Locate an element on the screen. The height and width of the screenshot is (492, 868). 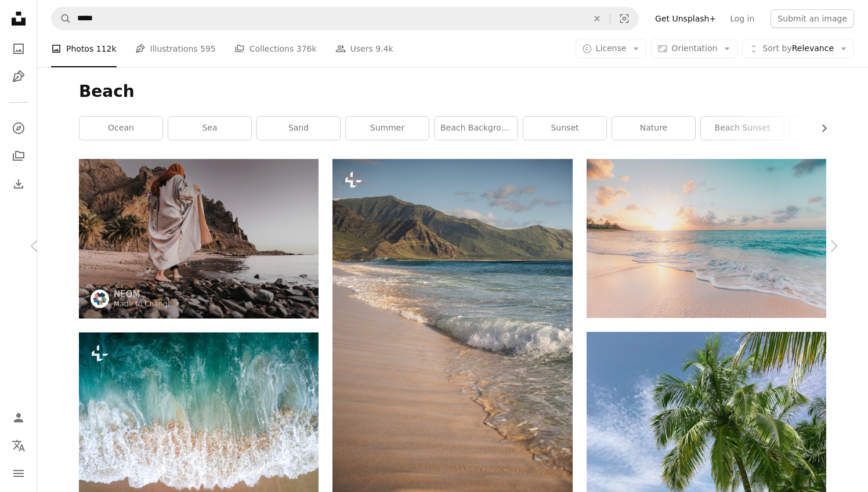
button: Submit an image is located at coordinates (812, 18).